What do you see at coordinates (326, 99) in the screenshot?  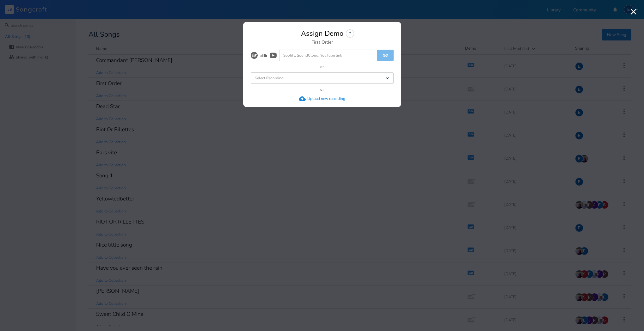 I see `div: Upload new recording` at bounding box center [326, 99].